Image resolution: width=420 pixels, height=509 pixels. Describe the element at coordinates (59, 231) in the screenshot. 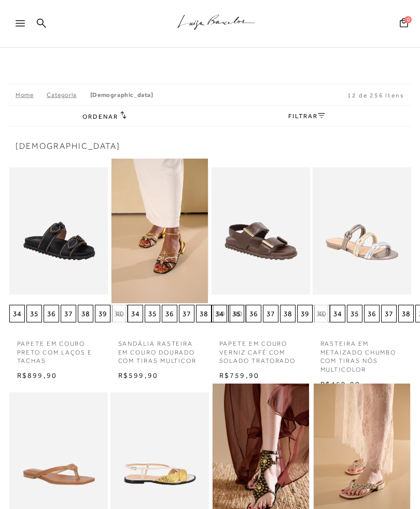

I see `img: PAPETE EM COURO PRETO COM LAÇOS E TACHAS` at that location.